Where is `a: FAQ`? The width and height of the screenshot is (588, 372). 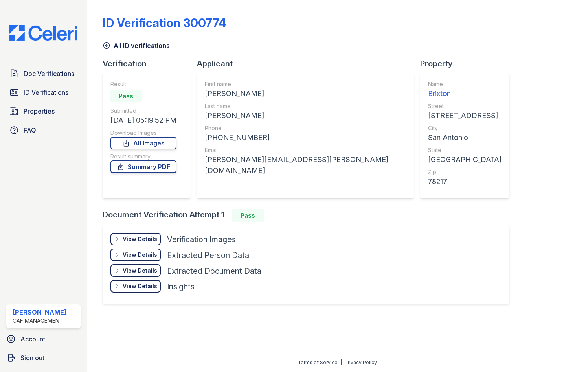 a: FAQ is located at coordinates (43, 130).